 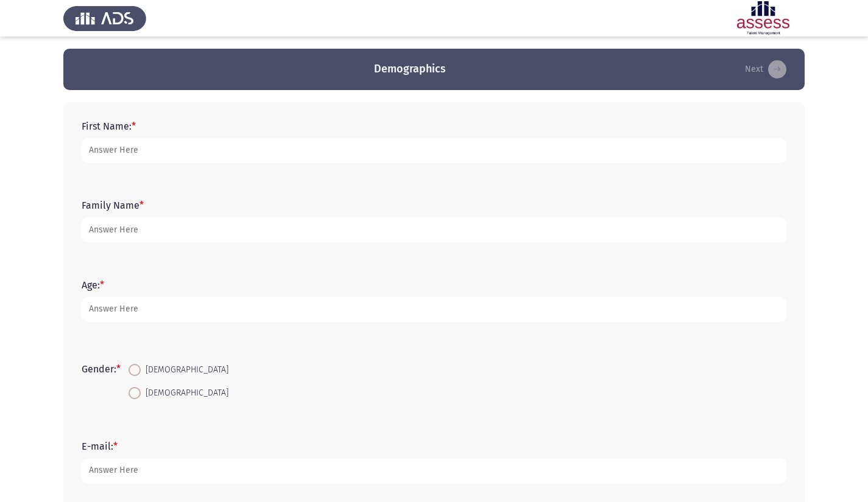 I want to click on img: Assessment logo of ASSESS English Language Assessment (3 Module) (Ad - IB), so click(x=763, y=18).